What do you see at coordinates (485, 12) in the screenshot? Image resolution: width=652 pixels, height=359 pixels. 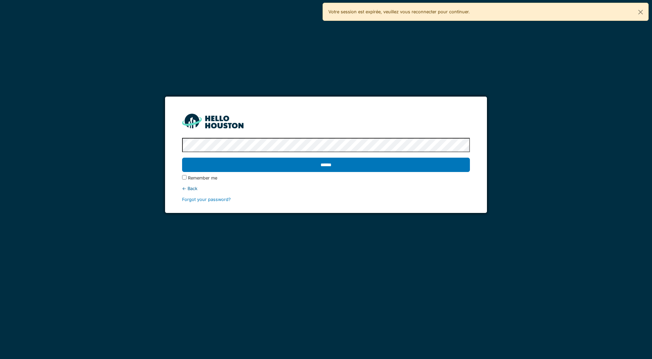 I see `div: Votre session est expirée, veuillez vous reconnecter pour continuer.` at bounding box center [485, 12].